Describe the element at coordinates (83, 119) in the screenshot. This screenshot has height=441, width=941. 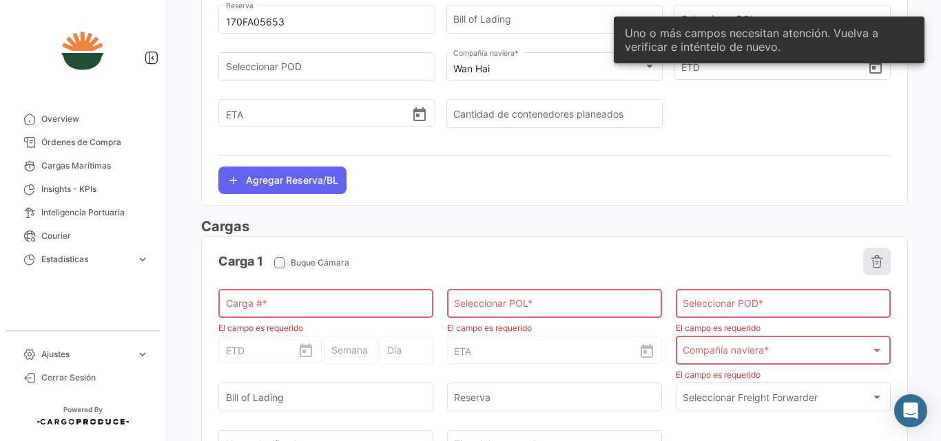
I see `a: Overview` at that location.